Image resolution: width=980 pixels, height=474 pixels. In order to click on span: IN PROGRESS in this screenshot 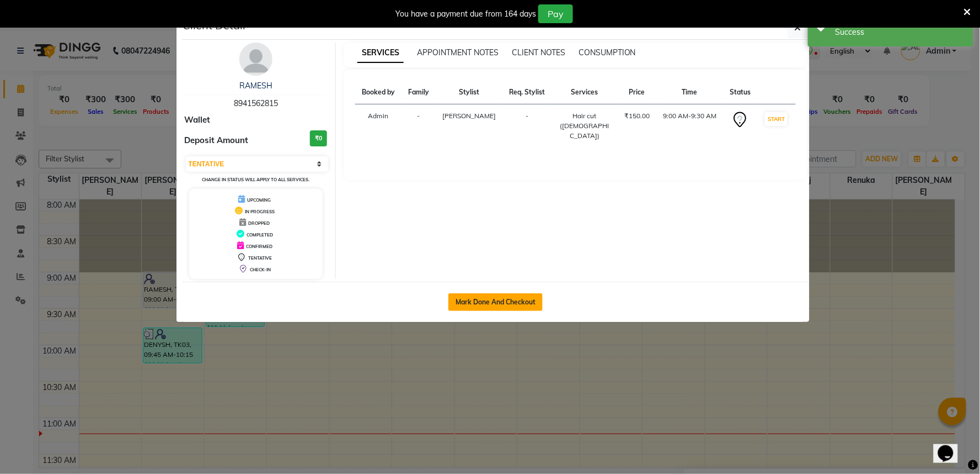, I will do `click(260, 211)`.